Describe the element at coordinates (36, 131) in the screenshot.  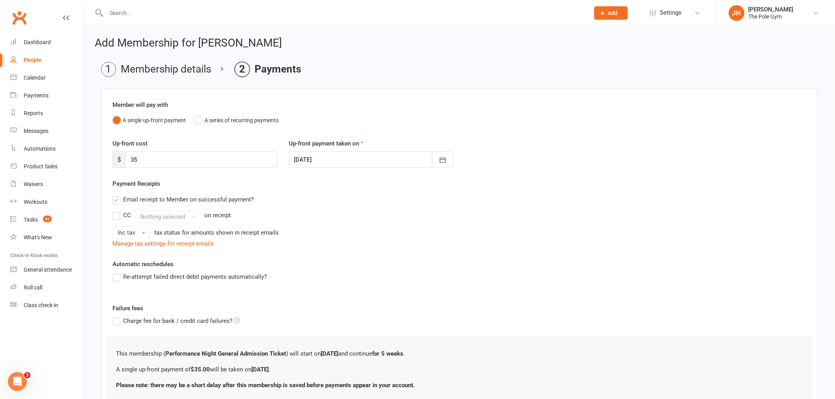
I see `div: Messages` at that location.